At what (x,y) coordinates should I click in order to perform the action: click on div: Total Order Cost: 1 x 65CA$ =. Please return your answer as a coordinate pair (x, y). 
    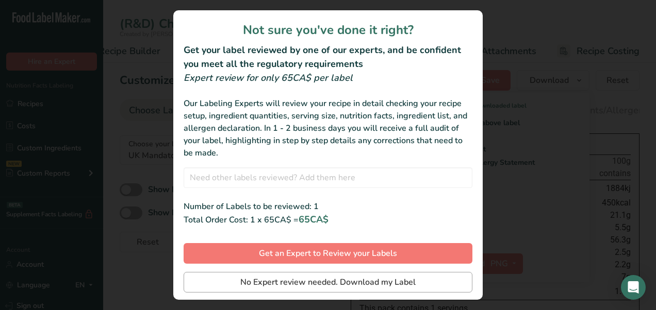
    Looking at the image, I should click on (328, 220).